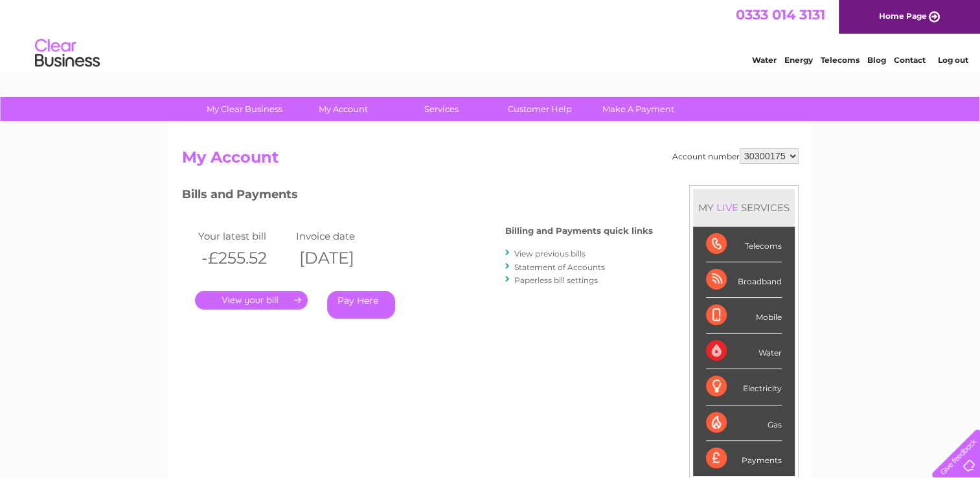 This screenshot has width=980, height=478. What do you see at coordinates (244, 109) in the screenshot?
I see `a: My Clear Business` at bounding box center [244, 109].